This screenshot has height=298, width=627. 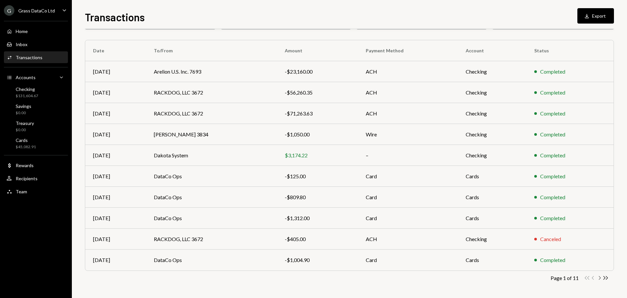 I want to click on a: Home, so click(x=36, y=31).